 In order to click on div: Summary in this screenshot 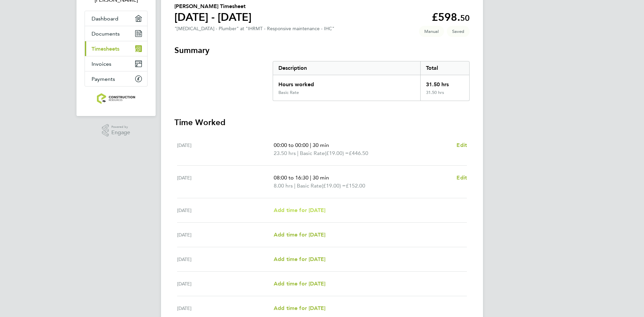, I will do `click(371, 81)`.